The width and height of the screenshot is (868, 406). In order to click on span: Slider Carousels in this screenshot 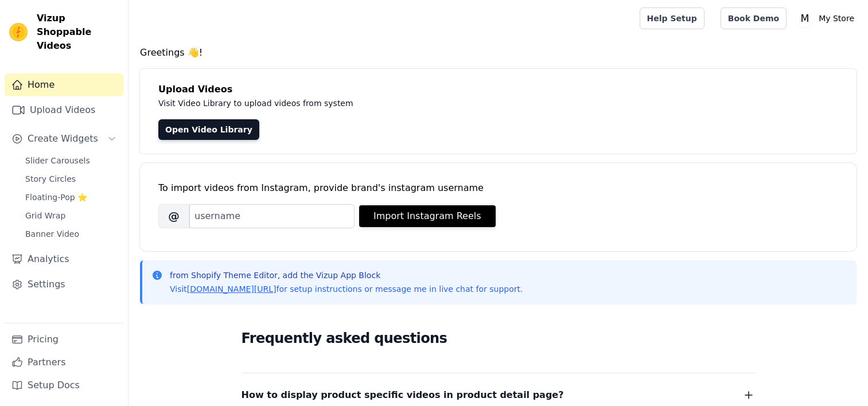, I will do `click(57, 160)`.